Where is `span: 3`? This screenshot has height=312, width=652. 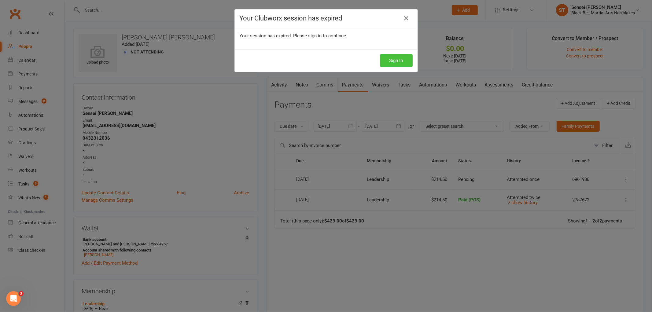 span: 3 is located at coordinates (21, 294).